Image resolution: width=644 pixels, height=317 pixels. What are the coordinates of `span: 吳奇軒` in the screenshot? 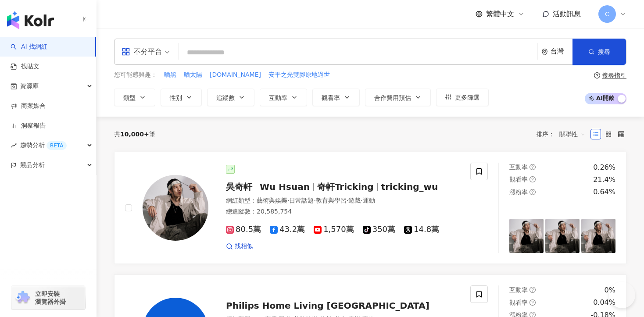 It's located at (239, 187).